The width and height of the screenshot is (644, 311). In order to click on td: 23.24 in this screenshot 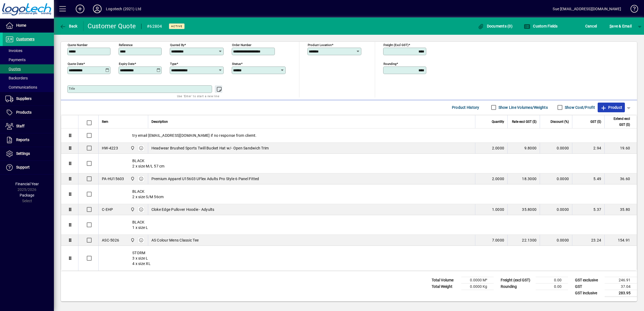, I will do `click(588, 240)`.